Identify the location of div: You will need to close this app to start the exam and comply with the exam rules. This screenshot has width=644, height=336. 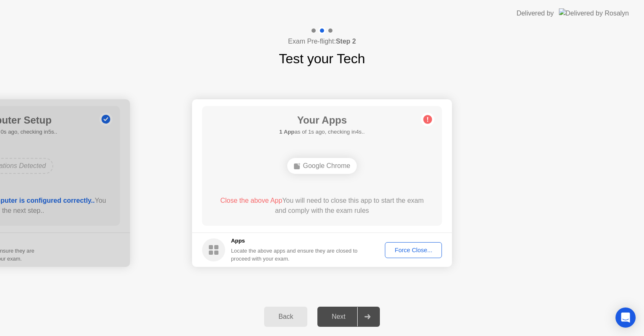
(322, 206).